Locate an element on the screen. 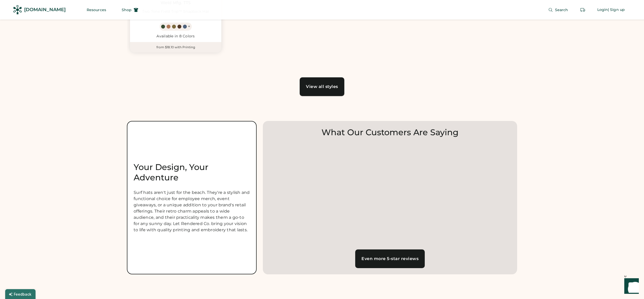  div: from $18.10 with Printing is located at coordinates (176, 47).